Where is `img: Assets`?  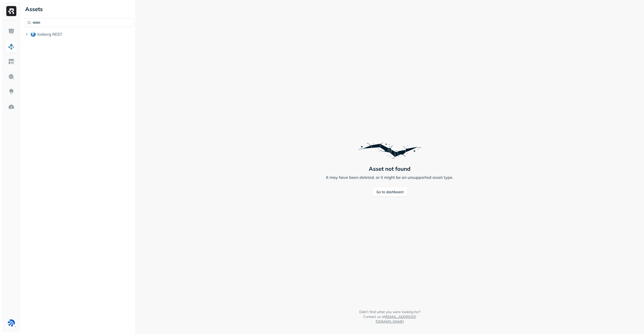 img: Assets is located at coordinates (11, 46).